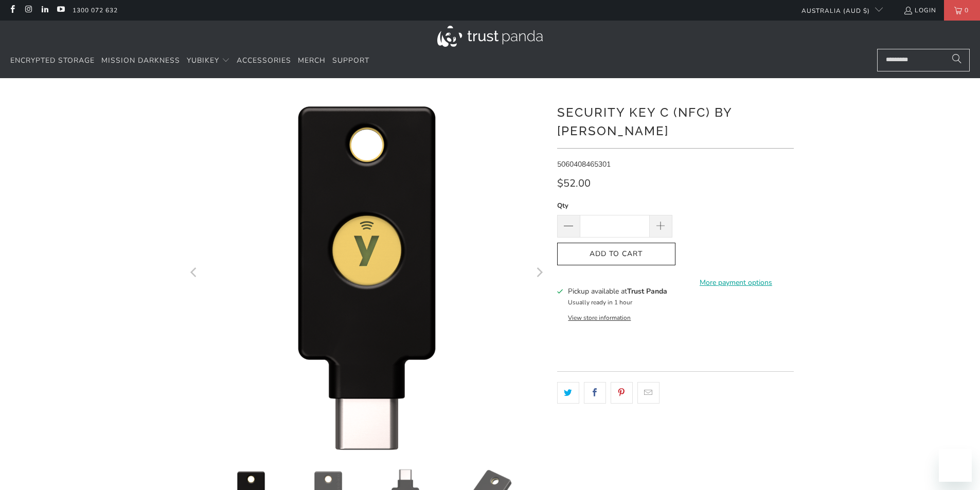 Image resolution: width=980 pixels, height=490 pixels. Describe the element at coordinates (351, 61) in the screenshot. I see `a: Support` at that location.